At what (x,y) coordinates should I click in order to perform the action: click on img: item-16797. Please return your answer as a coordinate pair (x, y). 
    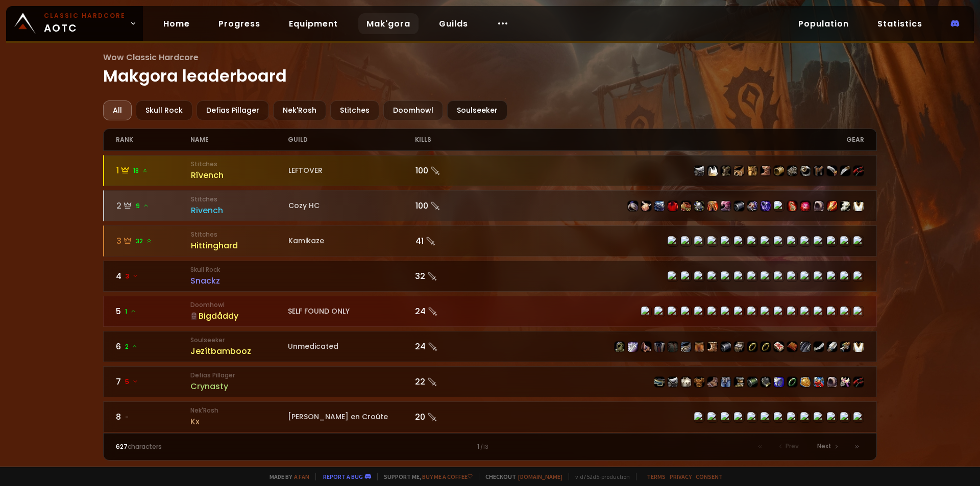
    Looking at the image, I should click on (660, 206).